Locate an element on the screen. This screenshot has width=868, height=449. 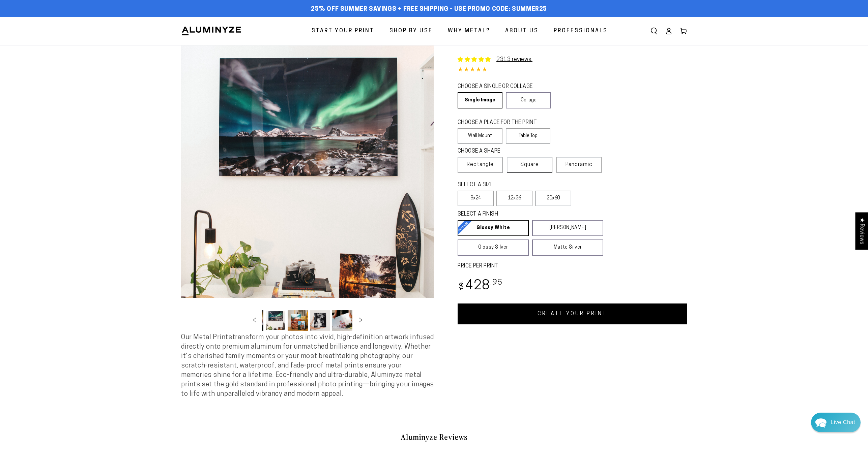
img: Aluminyze is located at coordinates (211, 31).